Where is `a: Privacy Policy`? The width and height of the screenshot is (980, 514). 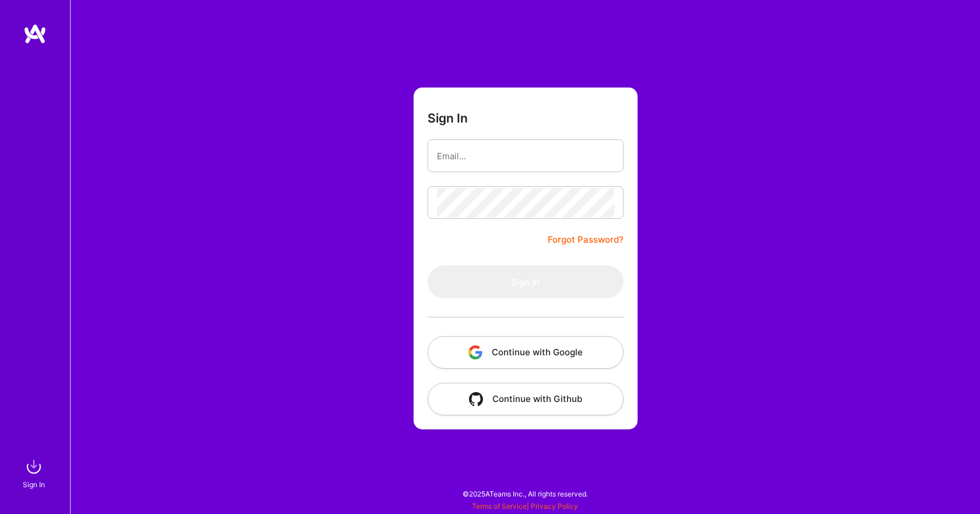
a: Privacy Policy is located at coordinates (554, 506).